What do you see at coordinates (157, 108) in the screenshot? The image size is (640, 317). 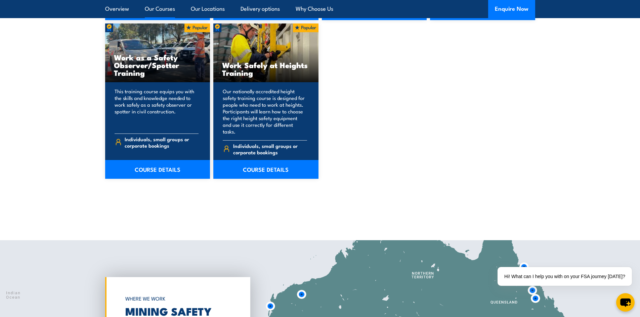 I see `p: This training course equips you with the skills and knowledge needed to work safely as a safety o...` at bounding box center [157, 108].